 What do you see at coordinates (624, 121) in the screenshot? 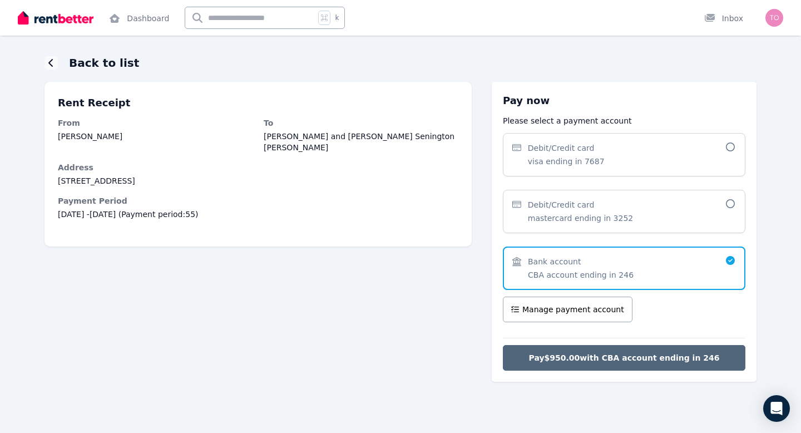
I see `p: Please select a payment account` at bounding box center [624, 121].